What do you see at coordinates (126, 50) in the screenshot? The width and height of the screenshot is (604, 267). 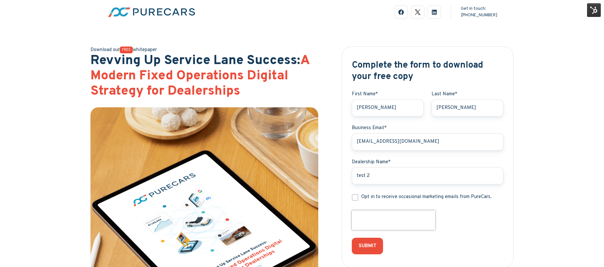 I see `span: FREE` at bounding box center [126, 50].